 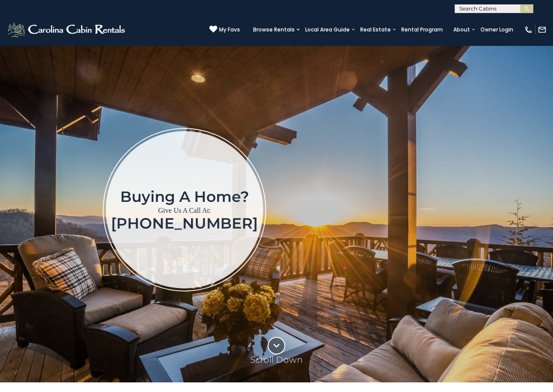 What do you see at coordinates (230, 30) in the screenshot?
I see `span: My Favs` at bounding box center [230, 30].